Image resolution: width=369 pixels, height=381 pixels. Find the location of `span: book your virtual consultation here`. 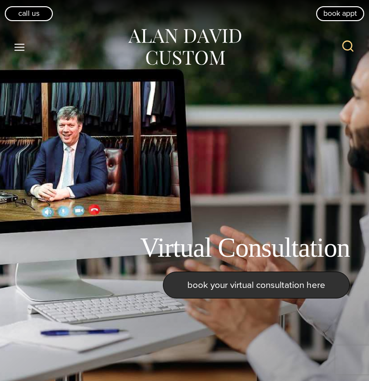

span: book your virtual consultation here is located at coordinates (256, 285).